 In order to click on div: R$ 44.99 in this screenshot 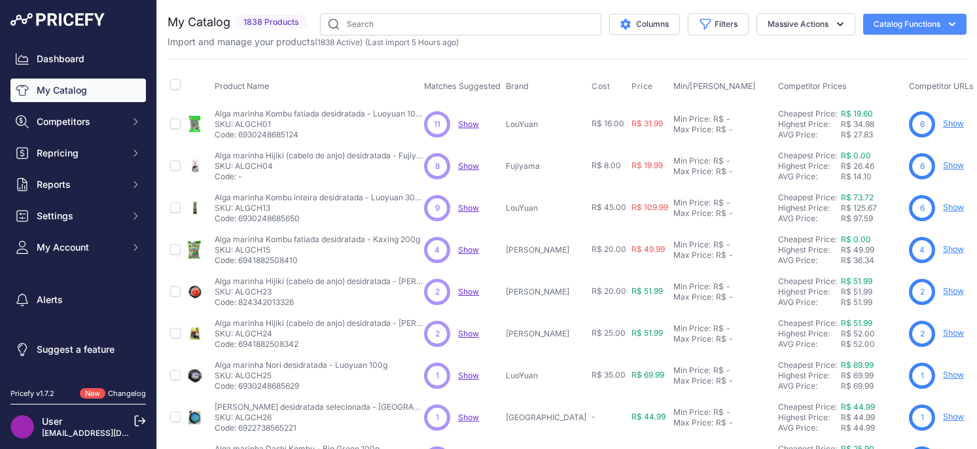, I will do `click(872, 428)`.